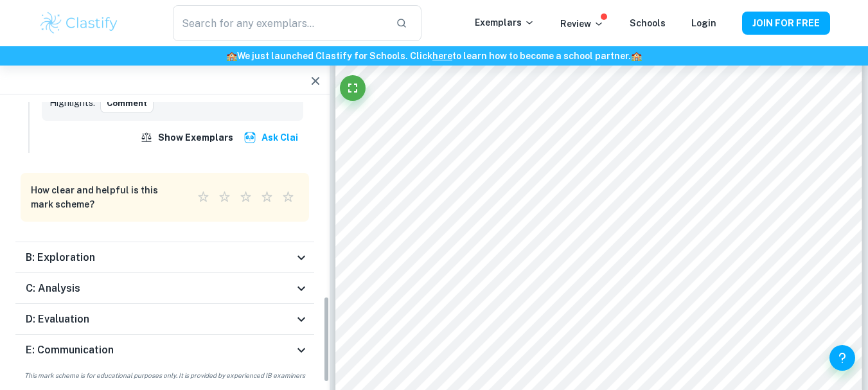 This screenshot has height=390, width=868. I want to click on button: Show exemplars, so click(188, 138).